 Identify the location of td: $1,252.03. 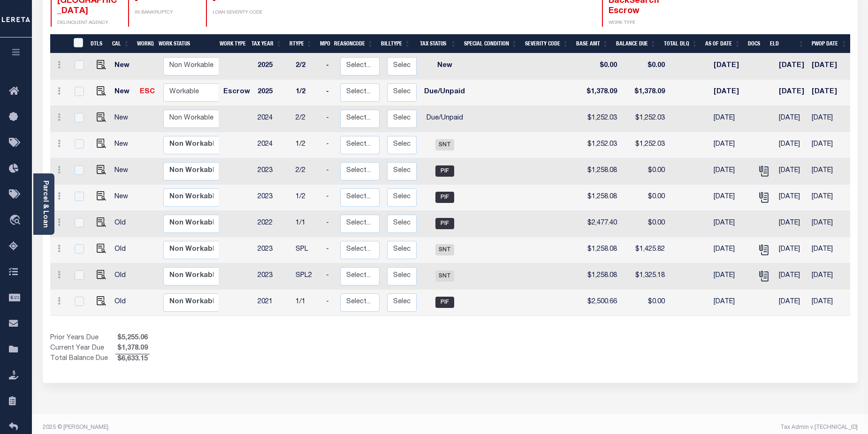
(645, 146).